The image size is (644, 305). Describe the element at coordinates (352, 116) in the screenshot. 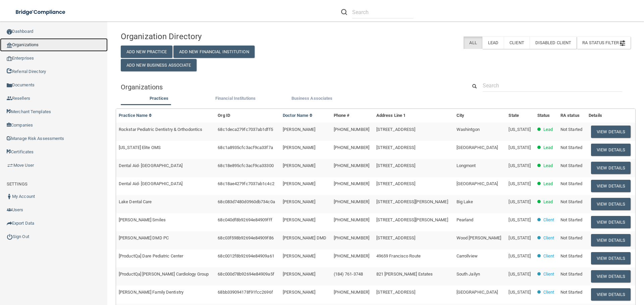

I see `th: Phone #` at that location.